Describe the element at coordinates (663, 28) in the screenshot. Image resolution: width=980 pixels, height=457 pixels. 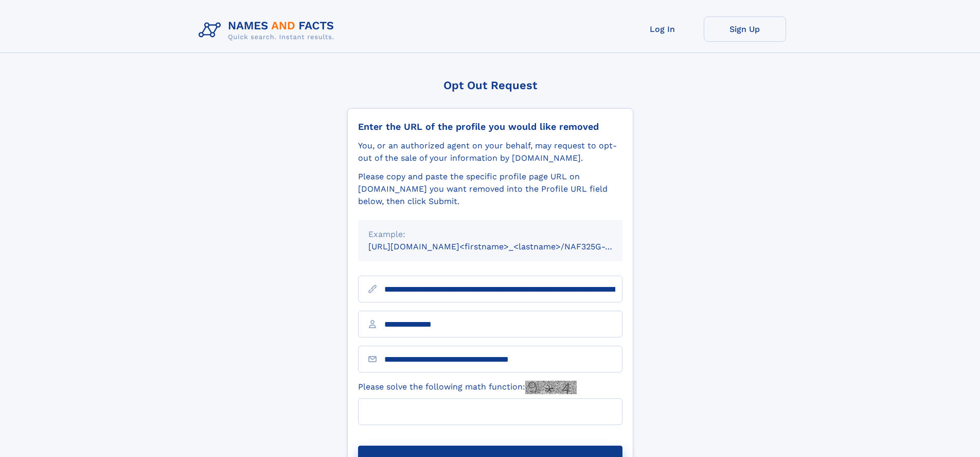
I see `a: Log In` at that location.